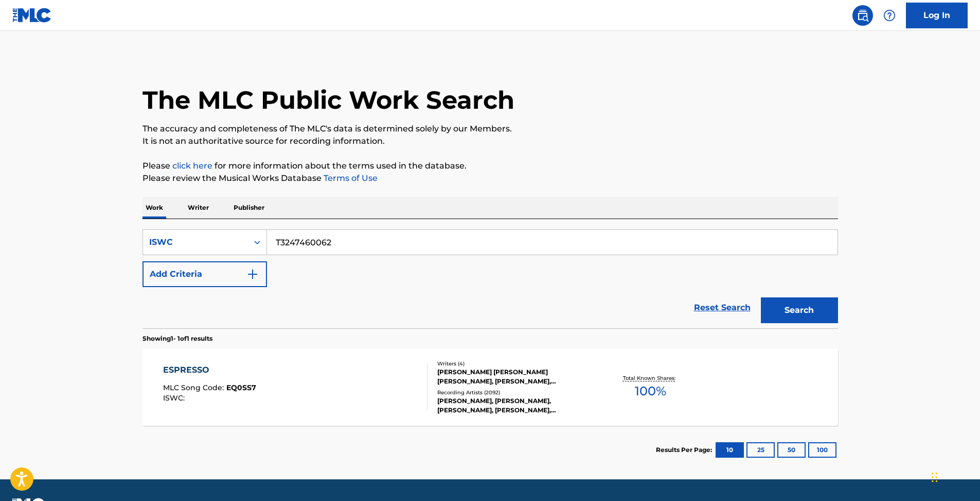  Describe the element at coordinates (198, 207) in the screenshot. I see `p: Writer` at that location.